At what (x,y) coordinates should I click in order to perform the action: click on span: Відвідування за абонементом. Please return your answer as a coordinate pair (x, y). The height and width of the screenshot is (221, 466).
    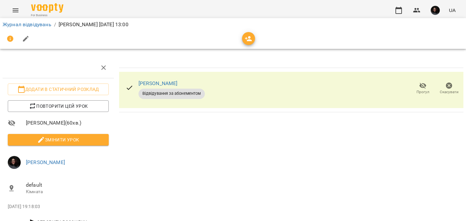
    Looking at the image, I should click on (171, 93).